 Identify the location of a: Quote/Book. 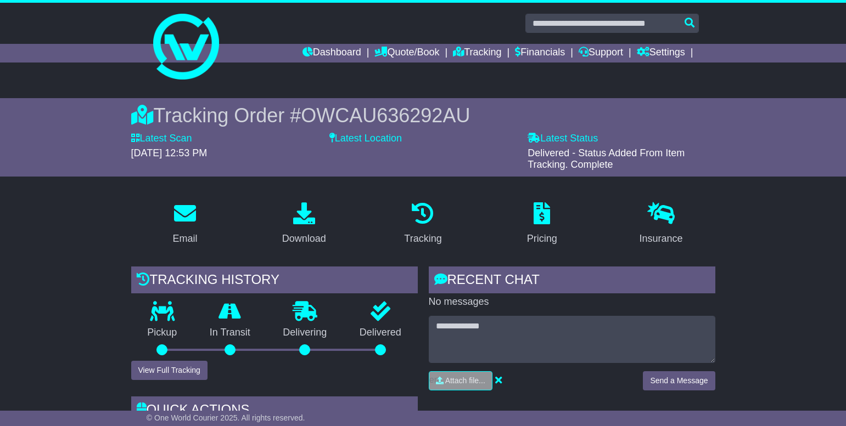
(407, 53).